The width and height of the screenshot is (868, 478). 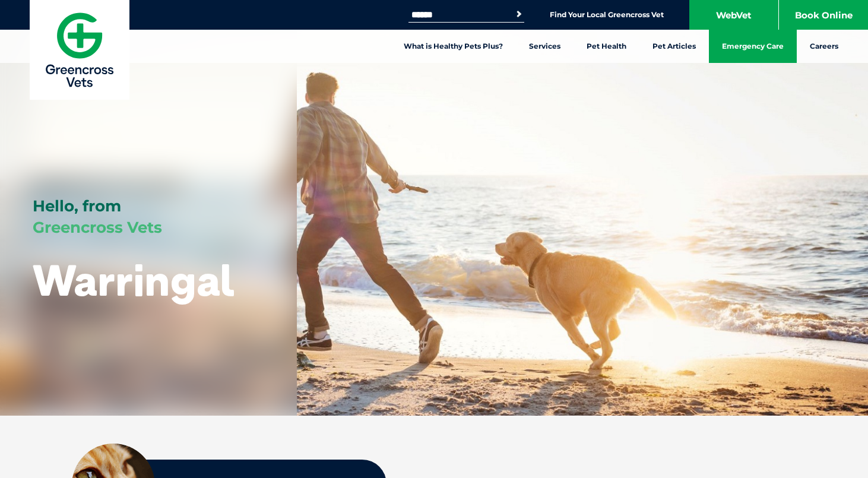 I want to click on a: Pet Health, so click(x=606, y=46).